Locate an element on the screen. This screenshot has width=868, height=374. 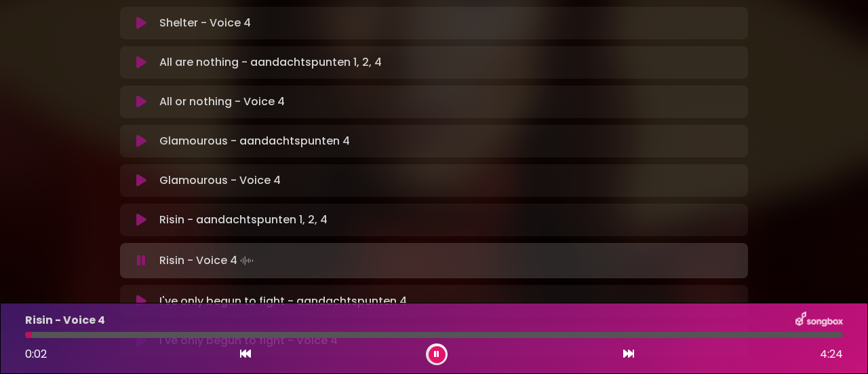
p: Risin - aandachtspunten 1, 2, 4 is located at coordinates (244, 220).